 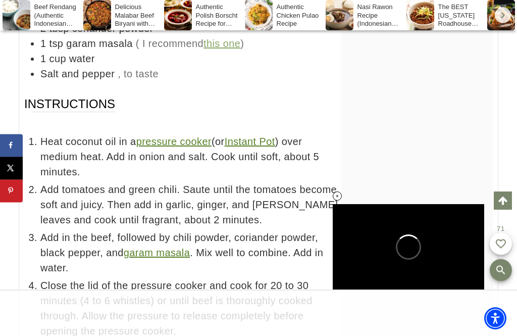 What do you see at coordinates (59, 28) in the screenshot?
I see `span: tbsp` at bounding box center [59, 28].